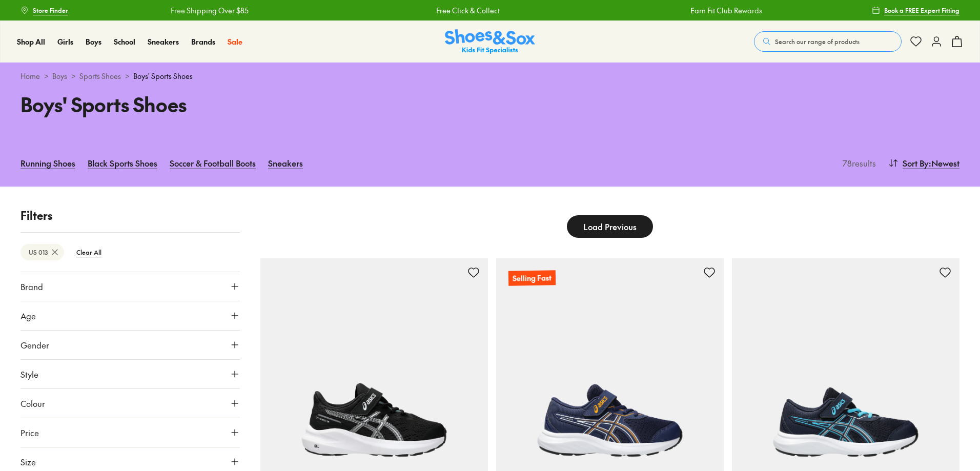 This screenshot has width=980, height=471. What do you see at coordinates (163, 41) in the screenshot?
I see `span: Sneakers` at bounding box center [163, 41].